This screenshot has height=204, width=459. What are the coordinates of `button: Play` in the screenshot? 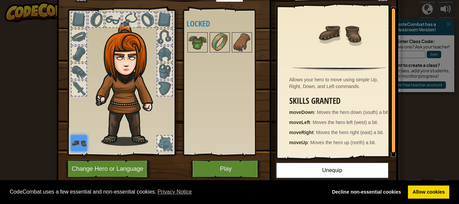 It's located at (226, 169).